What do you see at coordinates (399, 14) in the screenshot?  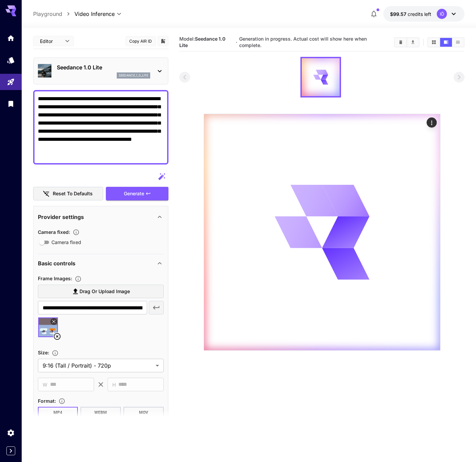 I see `span: $99.57` at bounding box center [399, 14].